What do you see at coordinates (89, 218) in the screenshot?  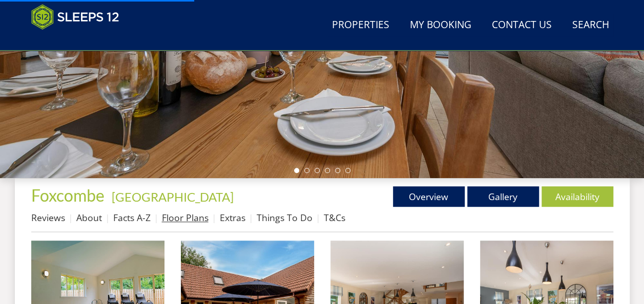 I see `a: About` at bounding box center [89, 218].